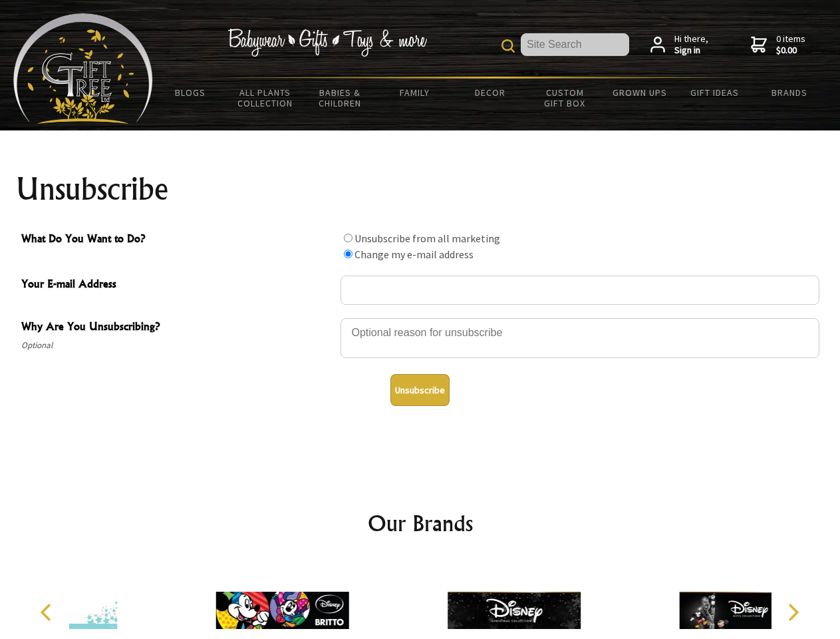 The width and height of the screenshot is (840, 639). What do you see at coordinates (177, 346) in the screenshot?
I see `span: Optional` at bounding box center [177, 346].